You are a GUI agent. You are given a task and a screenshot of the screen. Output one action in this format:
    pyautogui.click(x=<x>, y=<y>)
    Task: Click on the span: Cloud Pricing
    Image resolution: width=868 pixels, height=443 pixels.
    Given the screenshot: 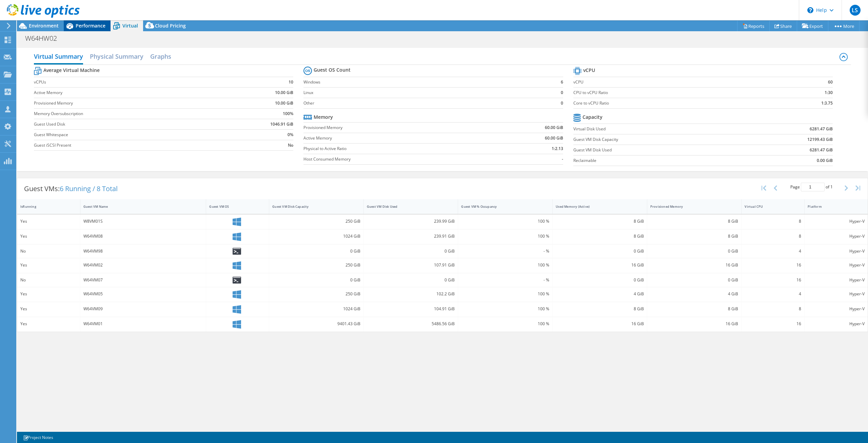 What is the action you would take?
    pyautogui.click(x=170, y=25)
    